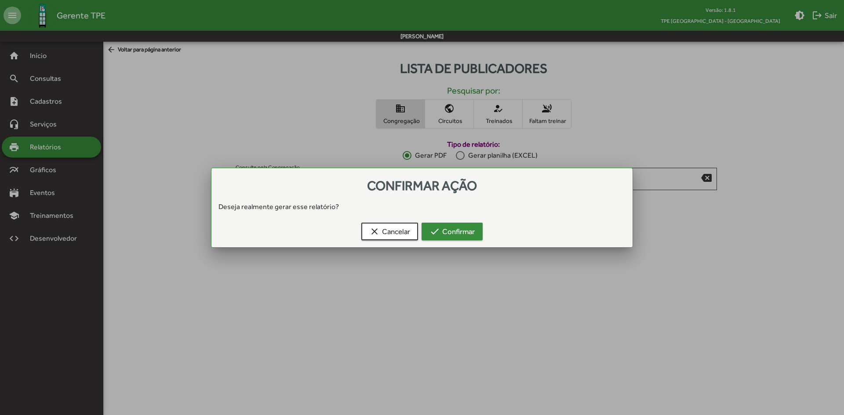 This screenshot has height=415, width=844. What do you see at coordinates (422, 186) in the screenshot?
I see `span: Confirmar ação` at bounding box center [422, 186].